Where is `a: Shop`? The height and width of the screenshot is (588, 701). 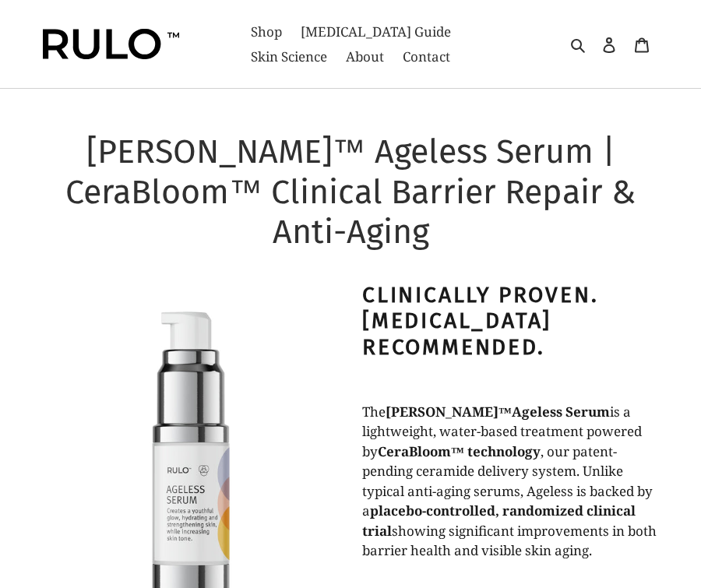
a: Shop is located at coordinates (266, 32).